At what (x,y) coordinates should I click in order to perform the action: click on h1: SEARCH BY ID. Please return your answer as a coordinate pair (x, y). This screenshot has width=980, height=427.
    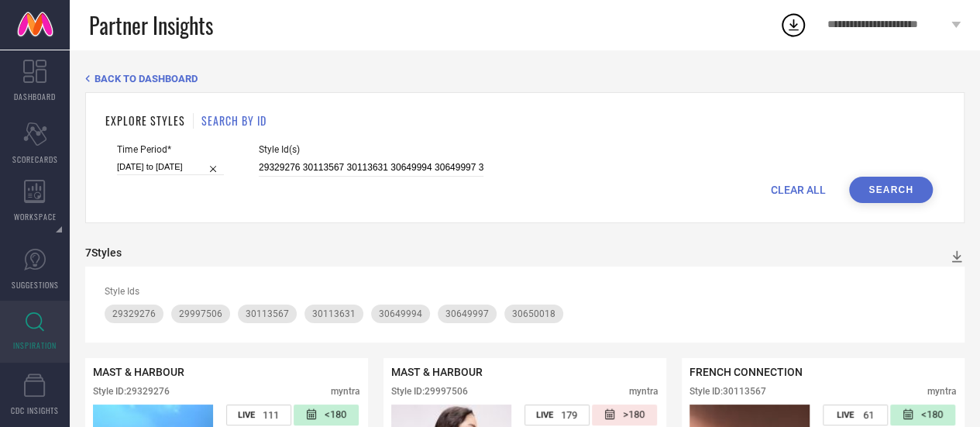
    Looking at the image, I should click on (234, 120).